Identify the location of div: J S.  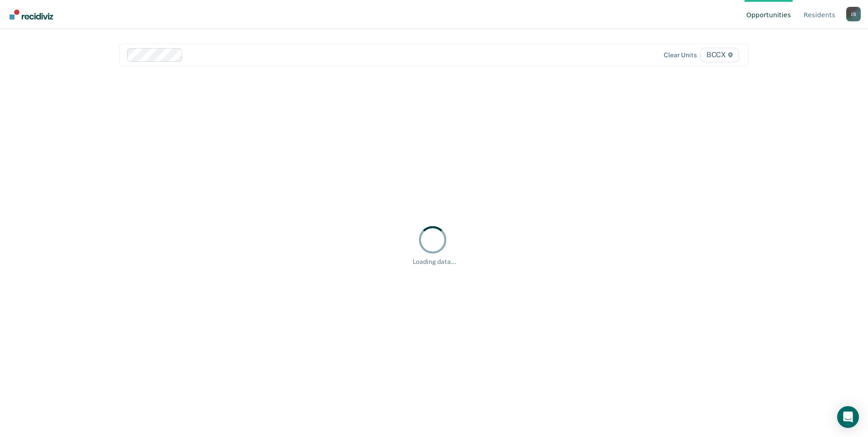
(853, 14).